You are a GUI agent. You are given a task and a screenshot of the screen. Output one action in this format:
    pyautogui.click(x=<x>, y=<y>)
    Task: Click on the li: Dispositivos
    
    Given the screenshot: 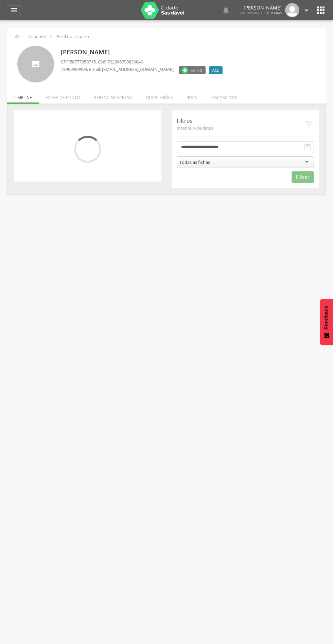 What is the action you would take?
    pyautogui.click(x=224, y=96)
    